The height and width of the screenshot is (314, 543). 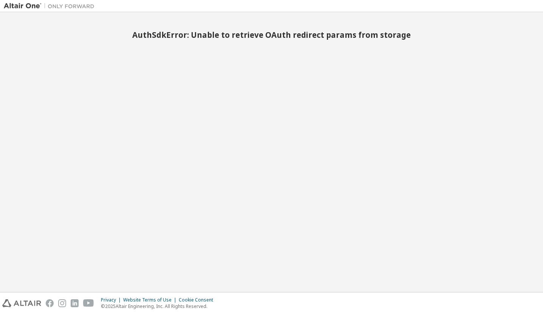 I want to click on div: Website Terms of Use, so click(x=151, y=300).